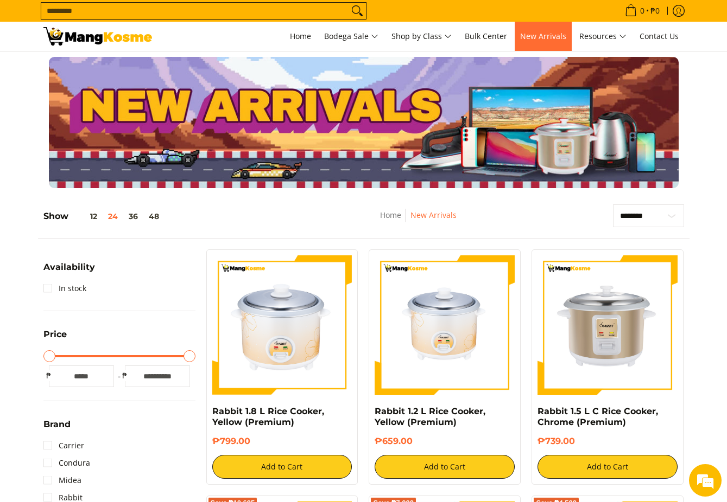  I want to click on a: Condura, so click(67, 463).